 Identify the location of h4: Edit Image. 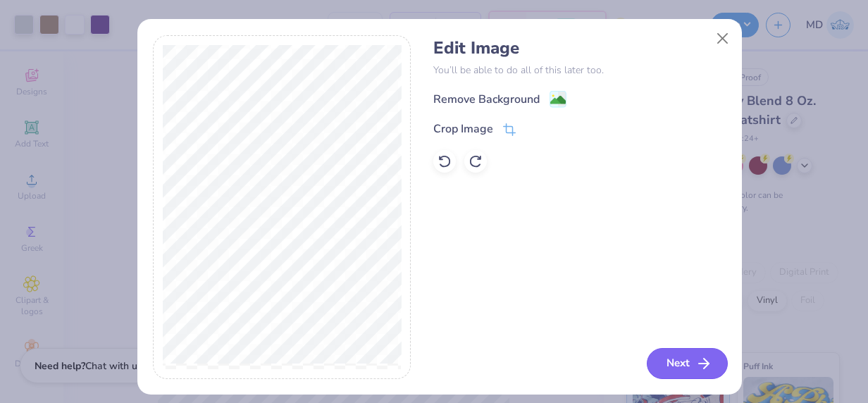
(579, 48).